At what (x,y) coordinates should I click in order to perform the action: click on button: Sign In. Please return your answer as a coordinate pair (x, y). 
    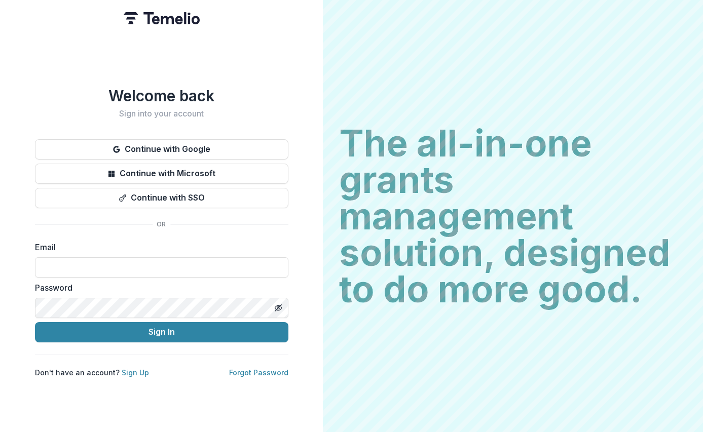
    Looking at the image, I should click on (162, 332).